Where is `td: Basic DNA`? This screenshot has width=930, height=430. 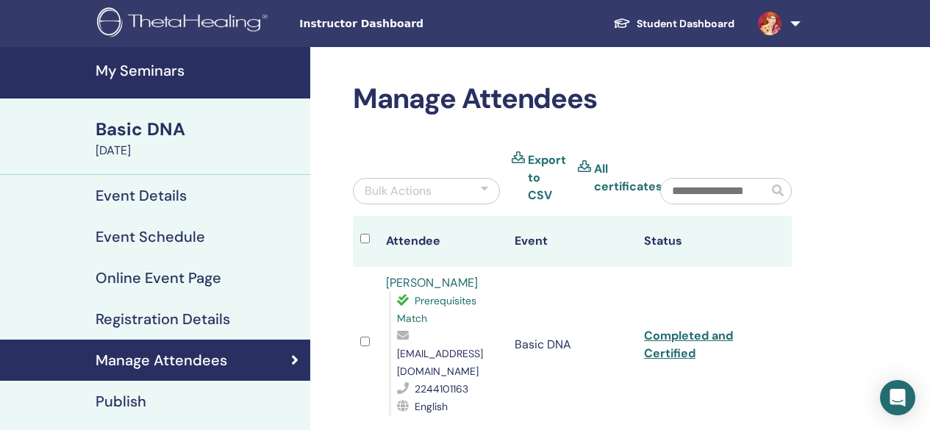
td: Basic DNA is located at coordinates (572, 345).